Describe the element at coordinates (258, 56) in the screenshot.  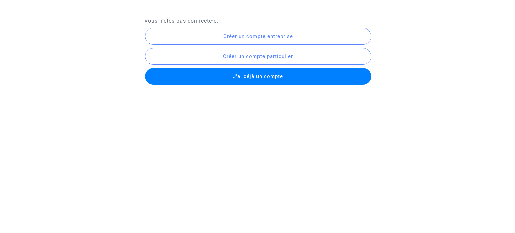
I see `a: Créer un compte particulier` at that location.